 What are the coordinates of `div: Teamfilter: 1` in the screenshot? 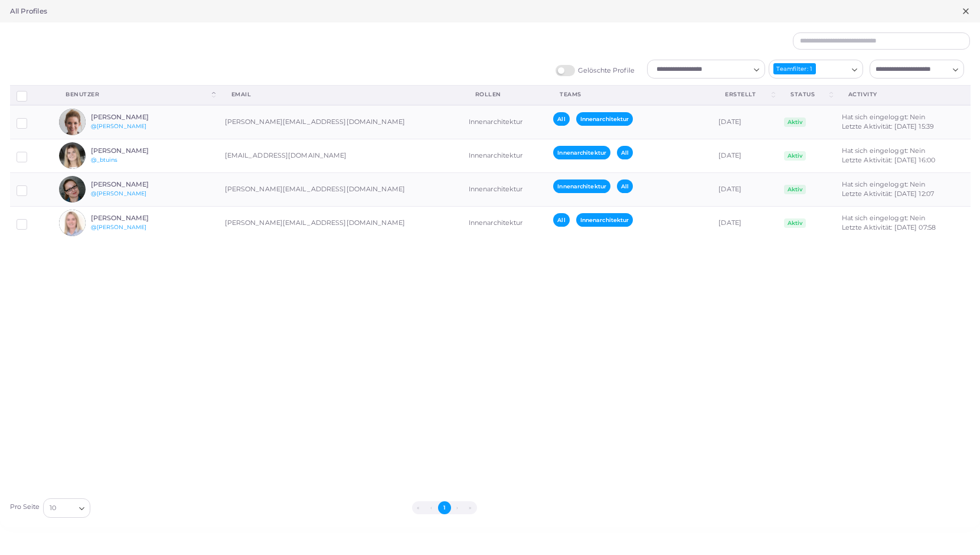 It's located at (795, 68).